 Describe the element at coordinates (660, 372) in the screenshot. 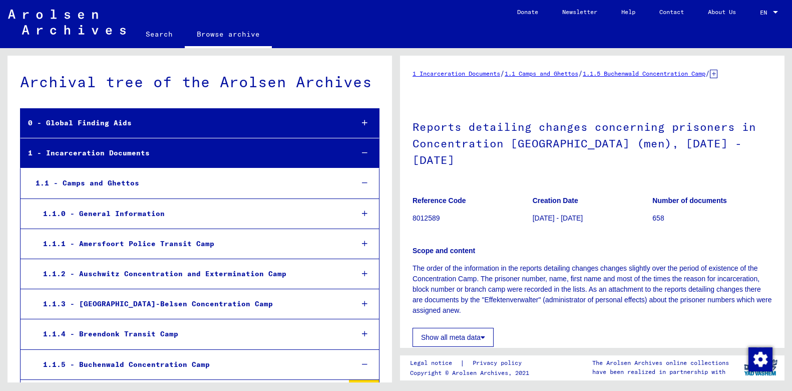

I see `p: have been realized in partnership with` at that location.